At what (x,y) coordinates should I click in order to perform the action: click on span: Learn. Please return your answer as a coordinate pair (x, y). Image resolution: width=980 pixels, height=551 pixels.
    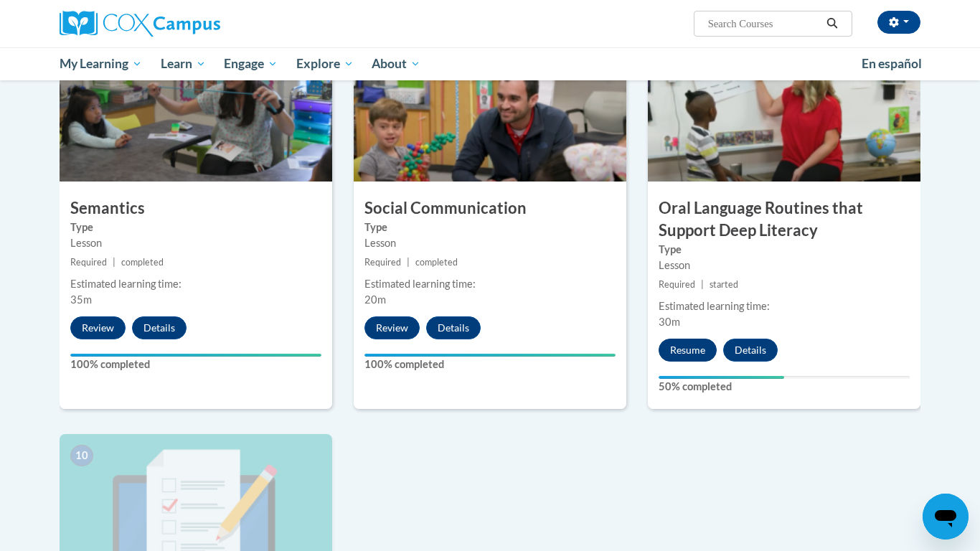
    Looking at the image, I should click on (183, 64).